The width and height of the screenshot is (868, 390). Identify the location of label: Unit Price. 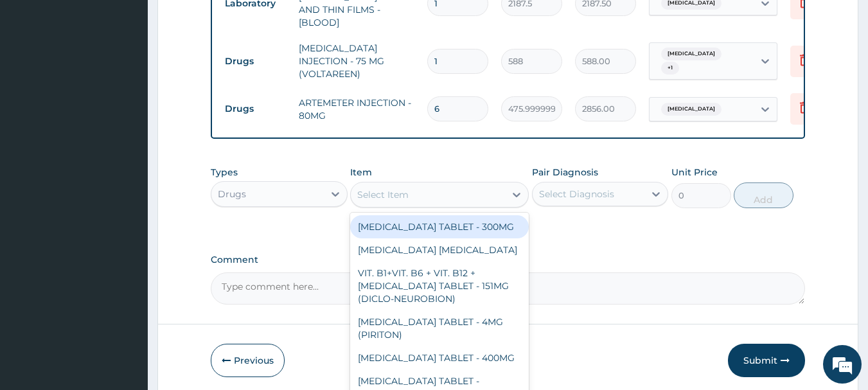
(695, 172).